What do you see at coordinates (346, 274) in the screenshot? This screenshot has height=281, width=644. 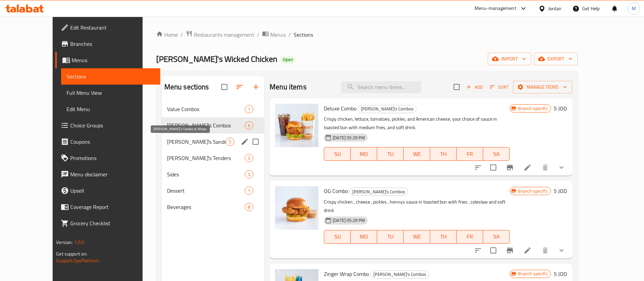 I see `span: Zinger Wrap Combo` at bounding box center [346, 274].